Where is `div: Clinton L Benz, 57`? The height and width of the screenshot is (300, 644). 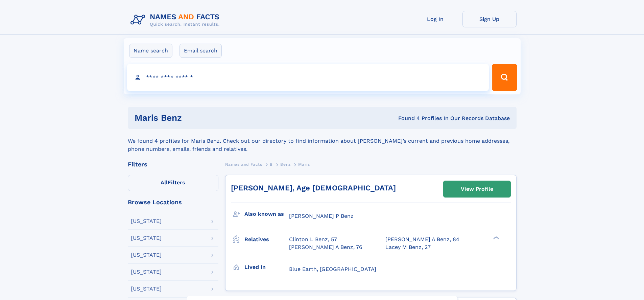
div: Clinton L Benz, 57 is located at coordinates (313, 239).